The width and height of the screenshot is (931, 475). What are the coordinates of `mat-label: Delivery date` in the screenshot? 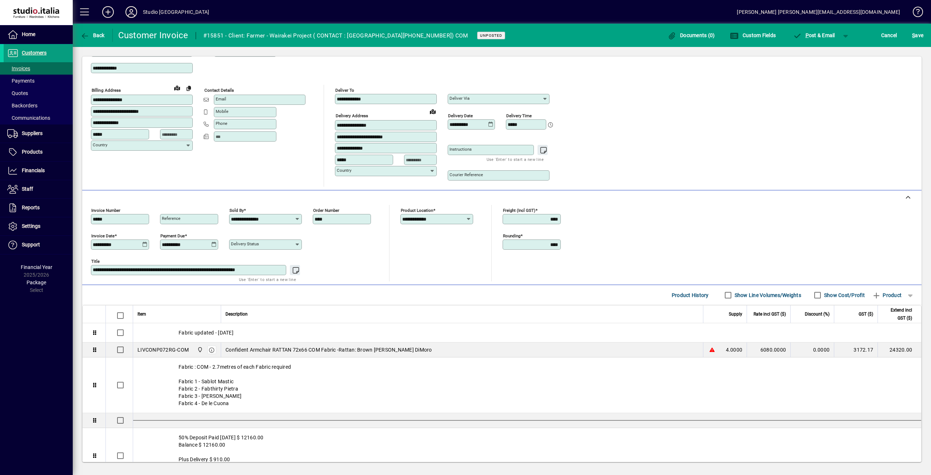 It's located at (461, 116).